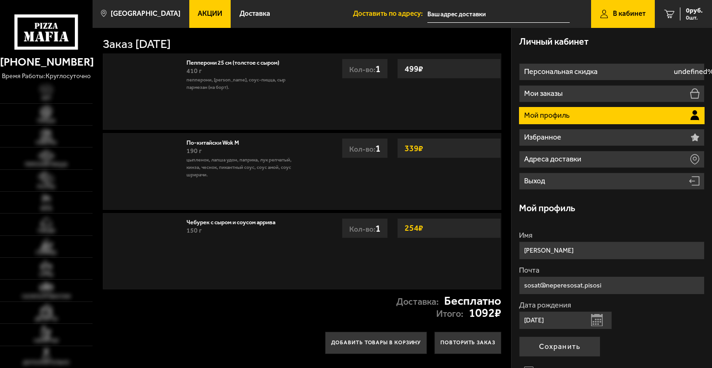 The width and height of the screenshot is (712, 368). I want to click on h3: Личный кабинет, so click(554, 42).